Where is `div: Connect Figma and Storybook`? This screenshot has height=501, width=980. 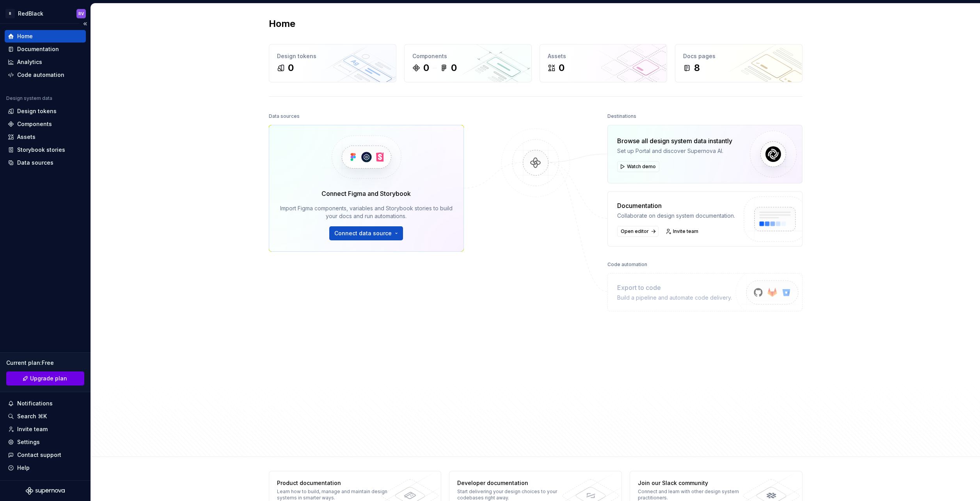 div: Connect Figma and Storybook is located at coordinates (365, 193).